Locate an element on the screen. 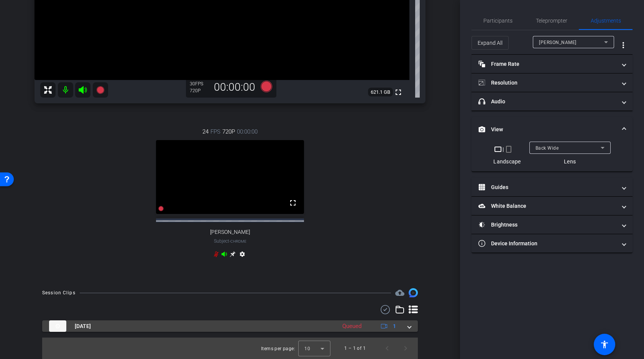 The height and width of the screenshot is (359, 644). mat-panel-title: Device Information is located at coordinates (547, 243).